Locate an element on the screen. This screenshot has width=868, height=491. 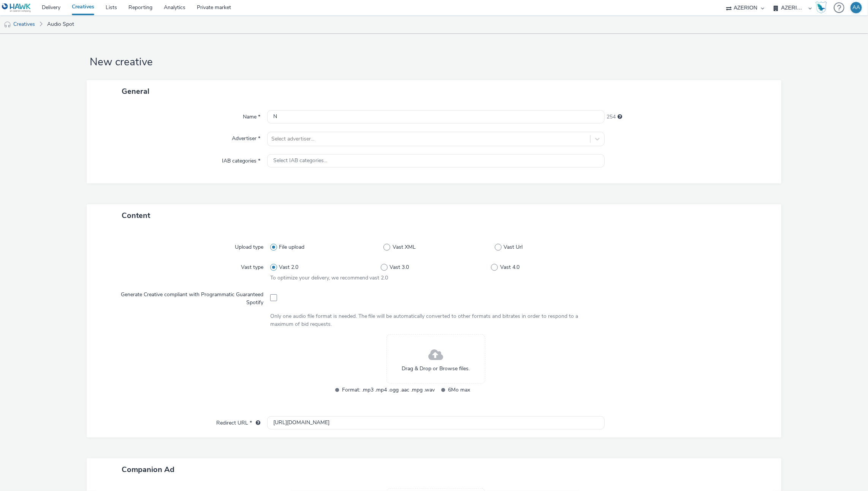
label: Generate Creative compliant with Programmatic Guaranteed Spotify is located at coordinates (183, 297).